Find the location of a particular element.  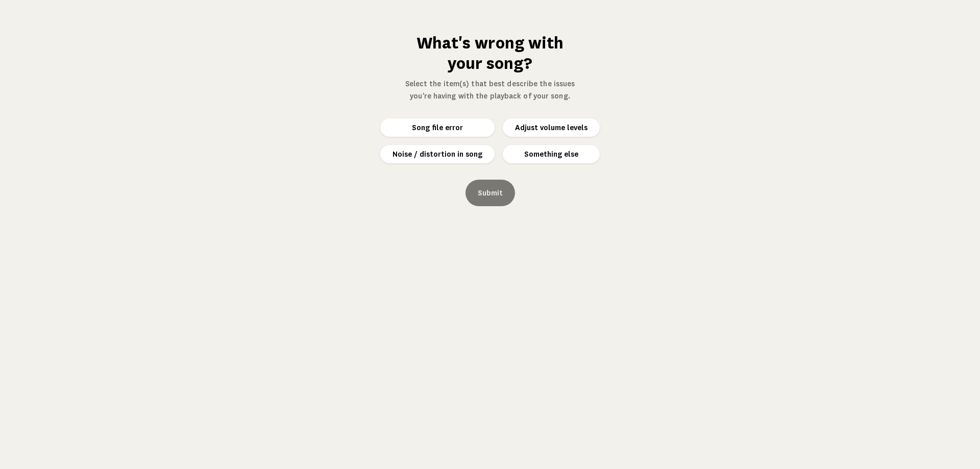

button: Song file error is located at coordinates (438, 127).